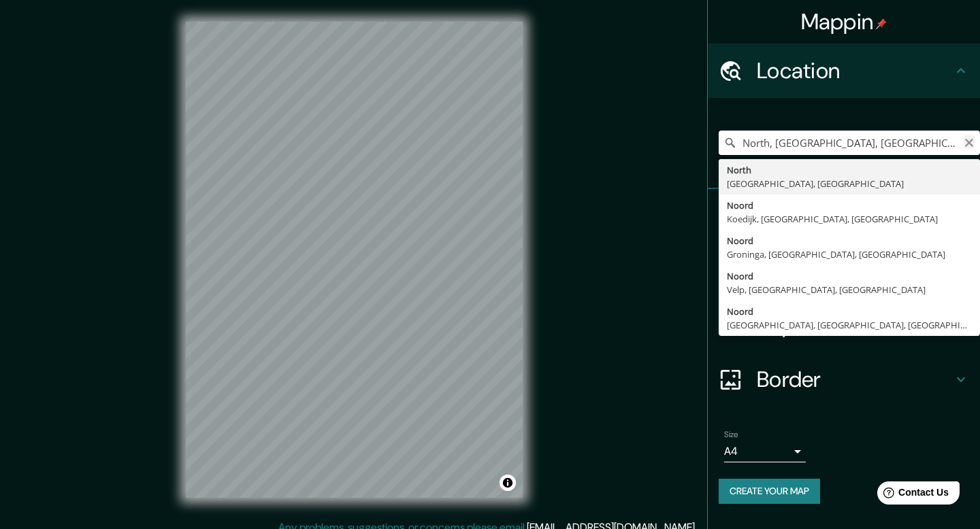  What do you see at coordinates (508, 483) in the screenshot?
I see `button: Toggle attribution` at bounding box center [508, 483].